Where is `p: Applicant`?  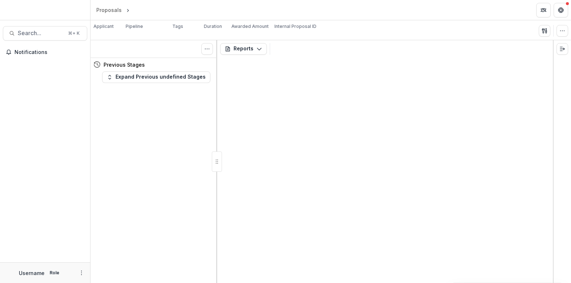 p: Applicant is located at coordinates (104, 26).